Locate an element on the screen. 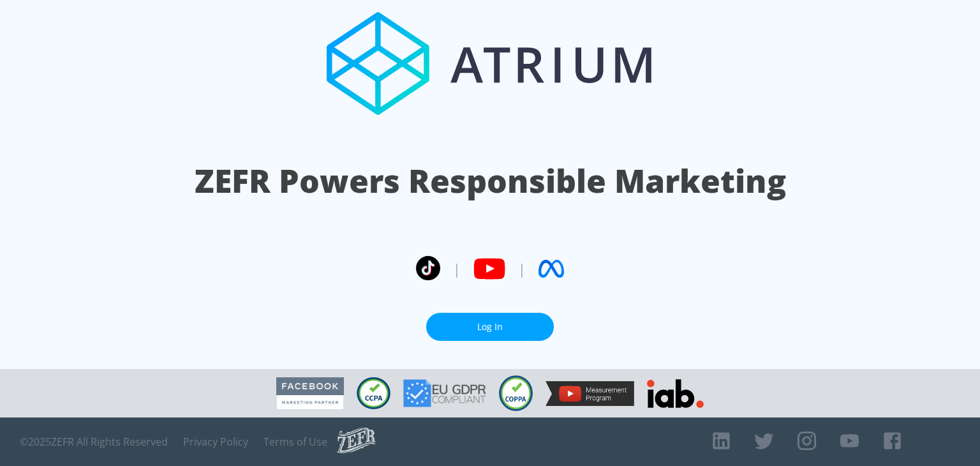  a: Log In is located at coordinates (490, 327).